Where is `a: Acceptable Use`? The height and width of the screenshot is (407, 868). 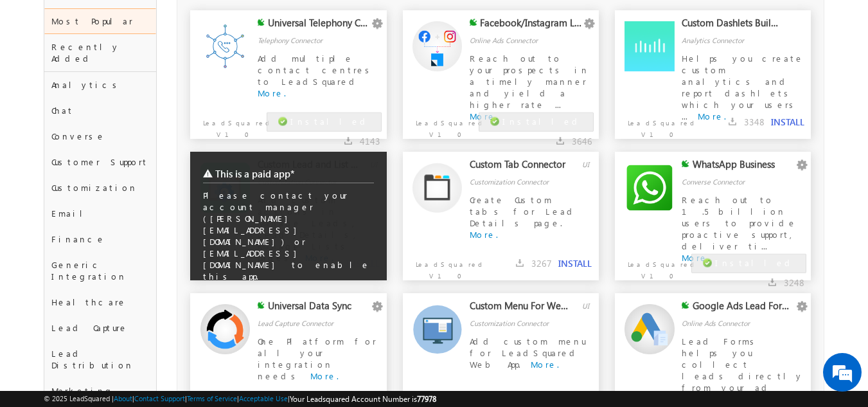
a: Acceptable Use is located at coordinates (263, 398).